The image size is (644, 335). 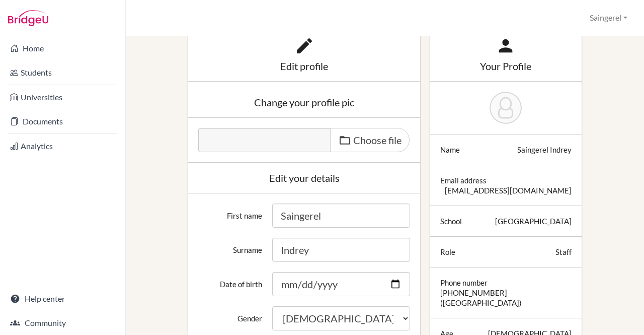 I want to click on div: Edit your details, so click(x=304, y=178).